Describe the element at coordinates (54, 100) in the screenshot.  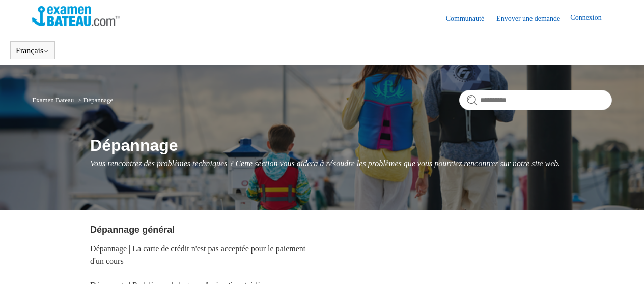
I see `li: Examen Bateau` at that location.